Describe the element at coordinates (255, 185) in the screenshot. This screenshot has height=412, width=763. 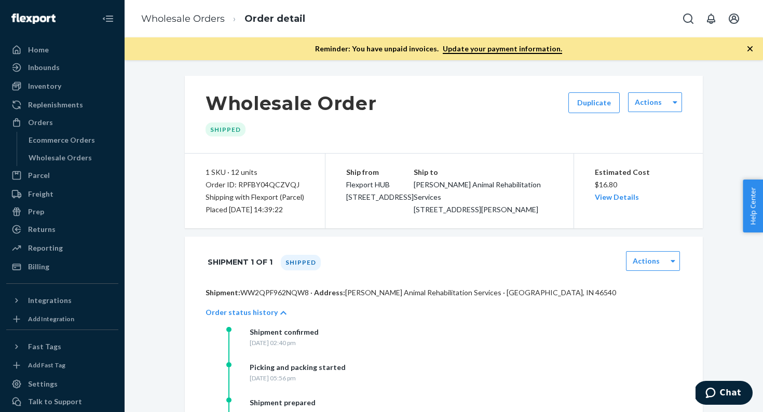
I see `div: Order ID: RPFBY04QCZVQJ` at that location.